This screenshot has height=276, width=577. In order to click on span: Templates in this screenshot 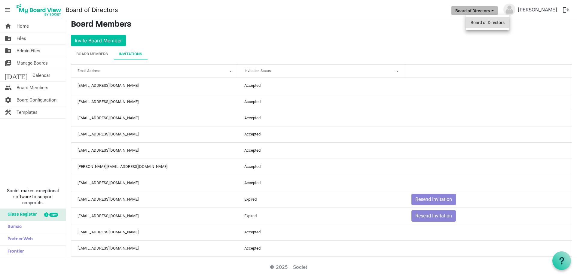, I will do `click(27, 112)`.